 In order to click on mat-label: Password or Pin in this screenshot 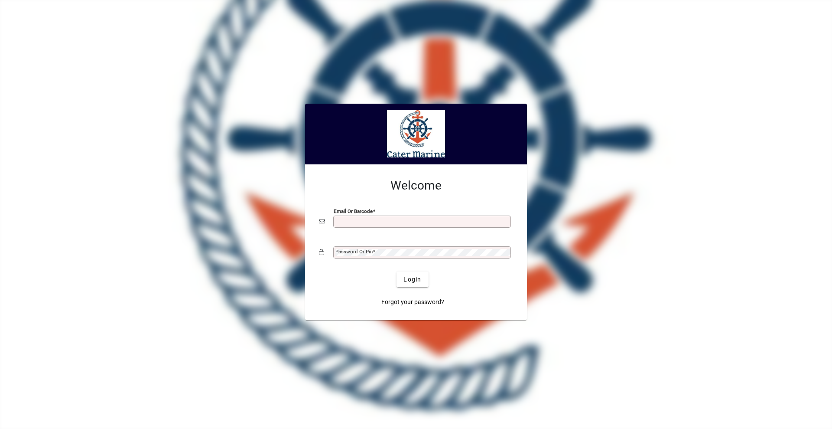, I will do `click(354, 251)`.